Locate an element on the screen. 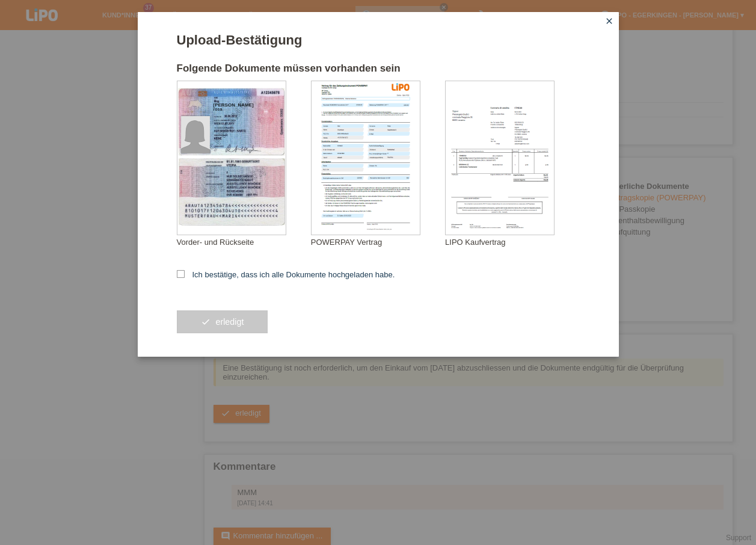 The height and width of the screenshot is (545, 756). button: check erledigt is located at coordinates (223, 322).